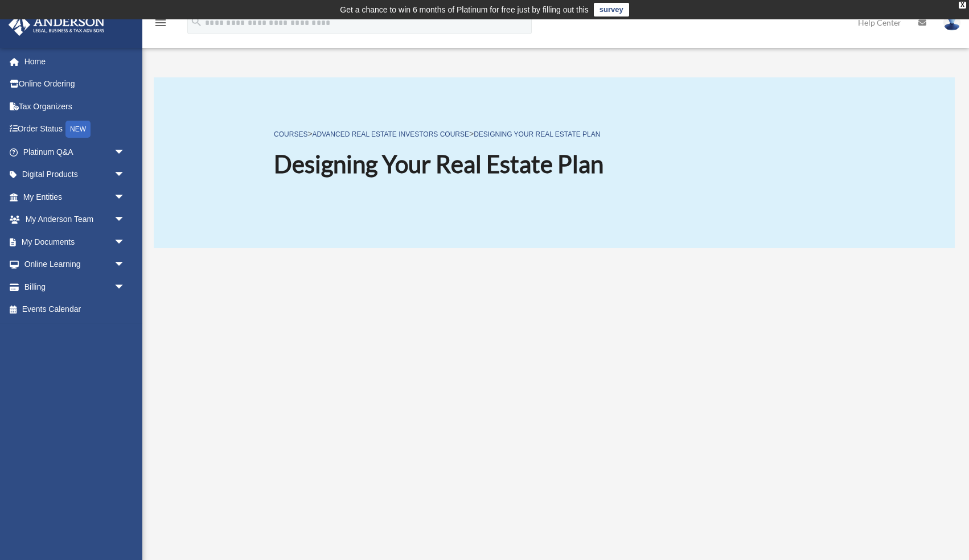 The image size is (969, 560). Describe the element at coordinates (78, 129) in the screenshot. I see `div: NEW` at that location.